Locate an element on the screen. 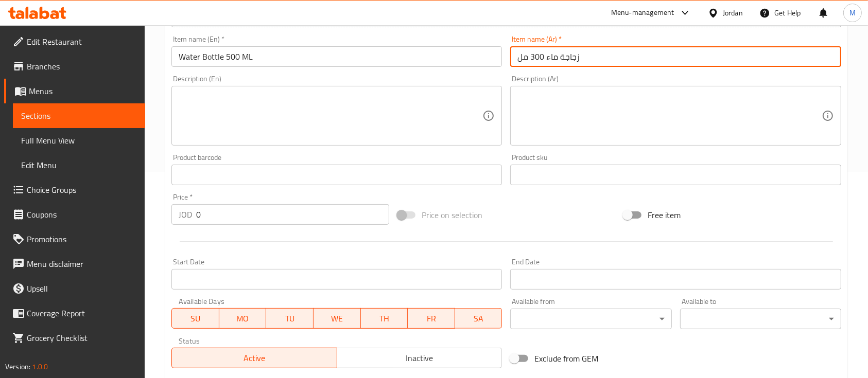 The height and width of the screenshot is (378, 868). button: Active is located at coordinates (254, 358).